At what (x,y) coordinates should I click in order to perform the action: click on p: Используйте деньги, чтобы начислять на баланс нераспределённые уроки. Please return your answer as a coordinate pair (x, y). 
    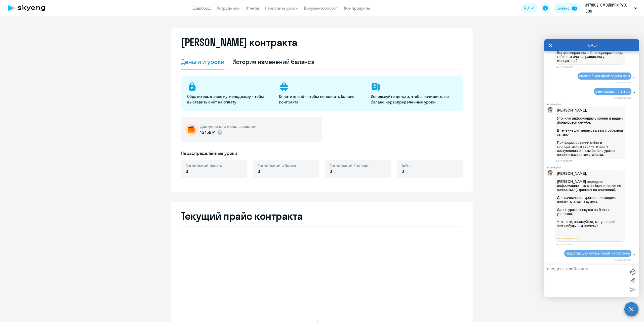
    Looking at the image, I should click on (413, 99).